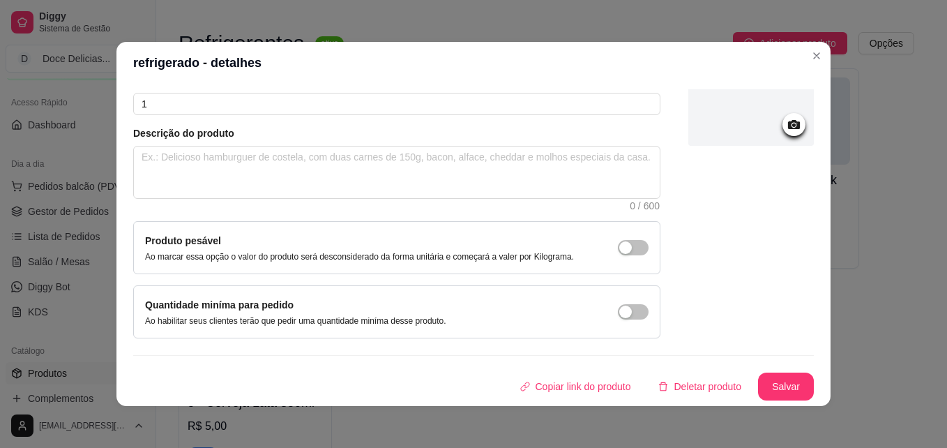 The width and height of the screenshot is (947, 448). What do you see at coordinates (473, 63) in the screenshot?
I see `header: refrigerado - detalhes` at bounding box center [473, 63].